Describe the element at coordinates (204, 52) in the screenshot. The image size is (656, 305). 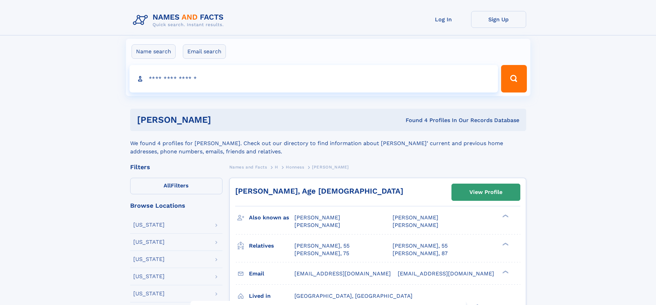
I see `label: Email search` at that location.